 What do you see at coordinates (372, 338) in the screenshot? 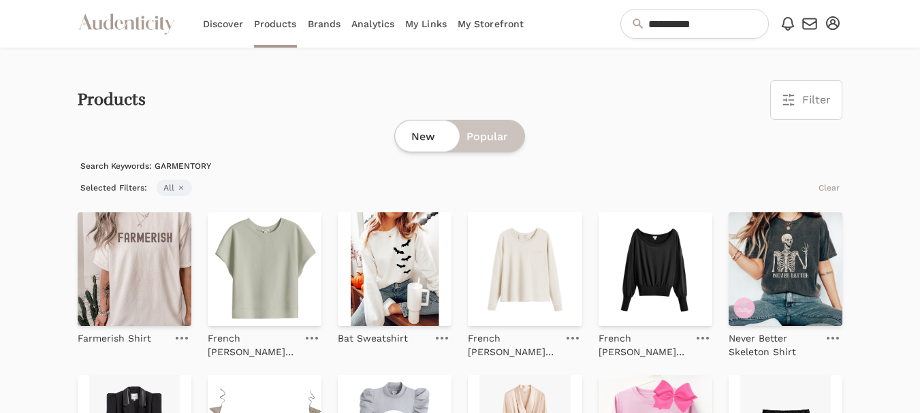
I see `p: Bat Sweatshirt` at bounding box center [372, 338].